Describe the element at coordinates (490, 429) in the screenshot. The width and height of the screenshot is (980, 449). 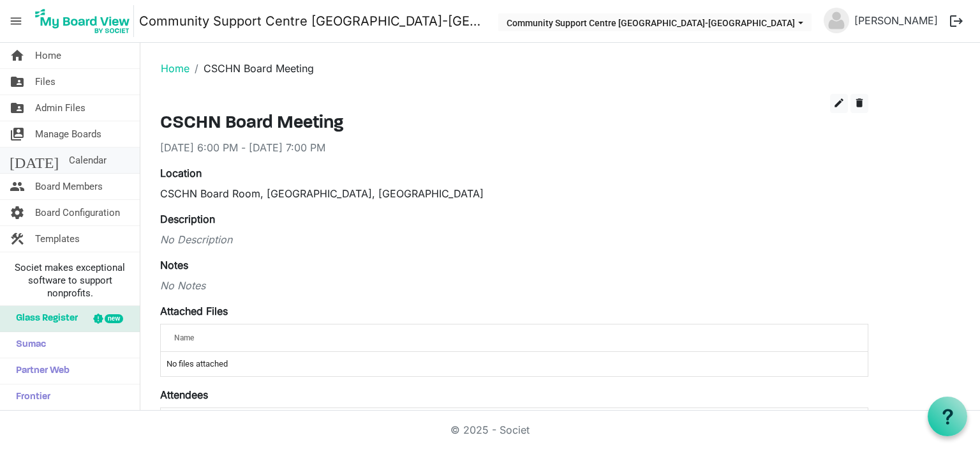
I see `a: © 2025 - Societ` at that location.